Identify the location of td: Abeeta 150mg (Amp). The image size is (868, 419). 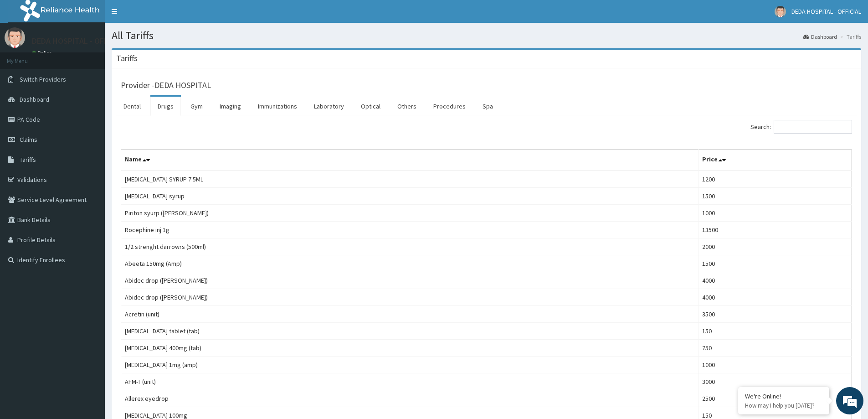
(410, 263).